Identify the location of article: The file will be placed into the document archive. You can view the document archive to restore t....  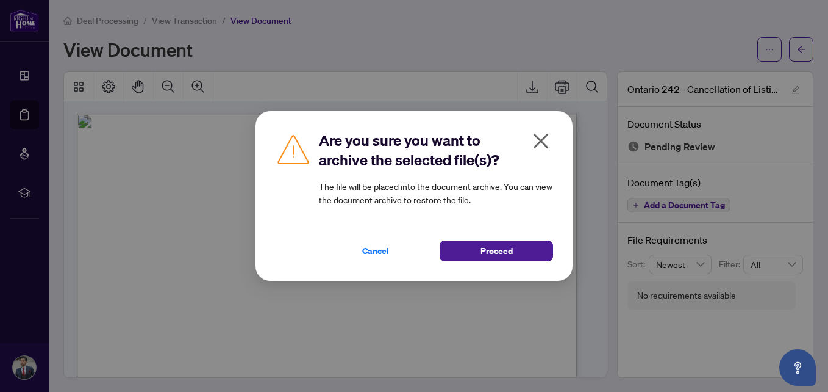
(436, 193).